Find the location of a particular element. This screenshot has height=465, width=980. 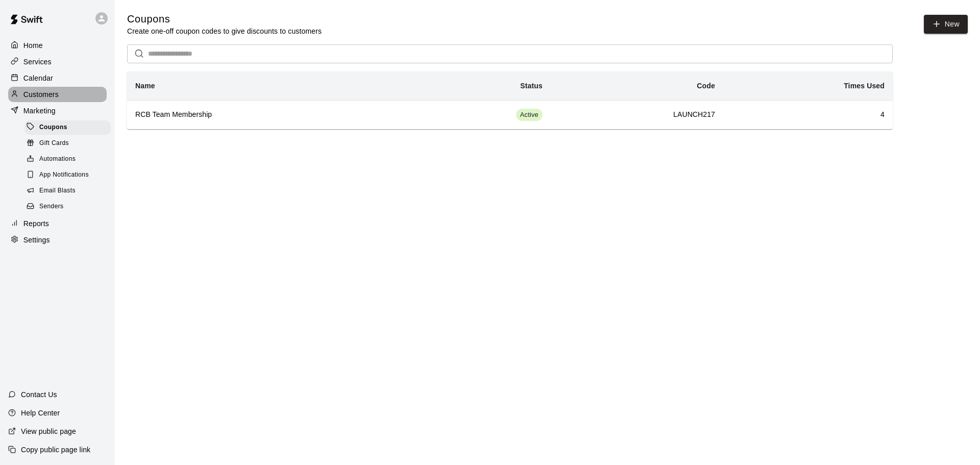

a: Marketing is located at coordinates (57, 111).